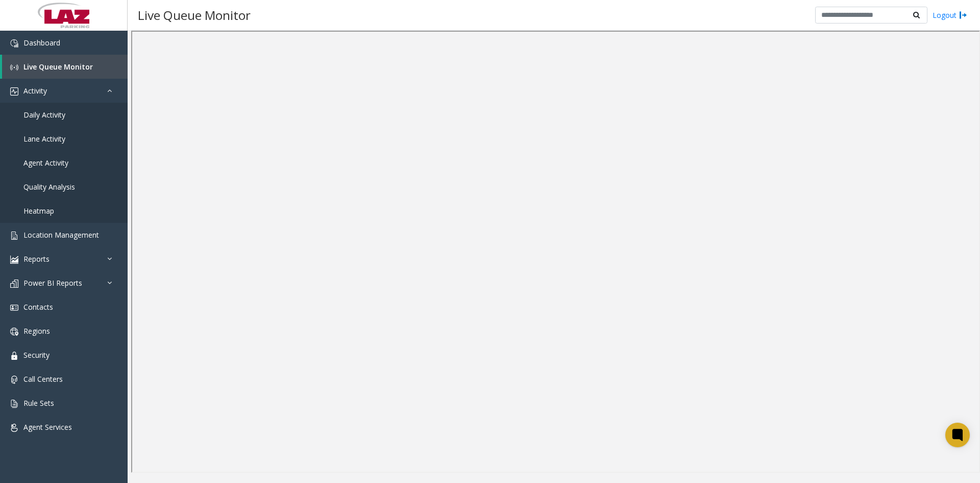  What do you see at coordinates (35, 90) in the screenshot?
I see `span: Activity` at bounding box center [35, 90].